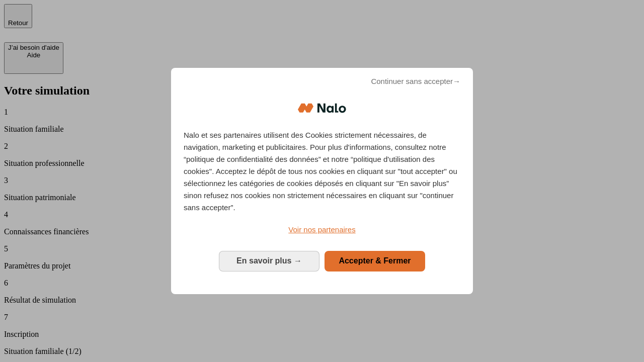  Describe the element at coordinates (269, 261) in the screenshot. I see `span: En savoir plus →` at that location.